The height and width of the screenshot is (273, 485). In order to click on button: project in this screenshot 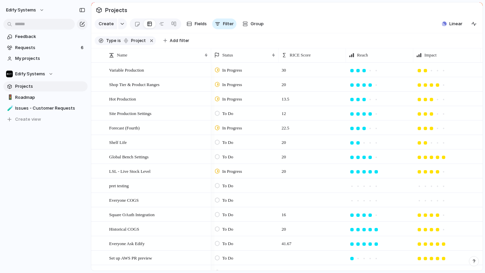, I will do `click(134, 41)`.